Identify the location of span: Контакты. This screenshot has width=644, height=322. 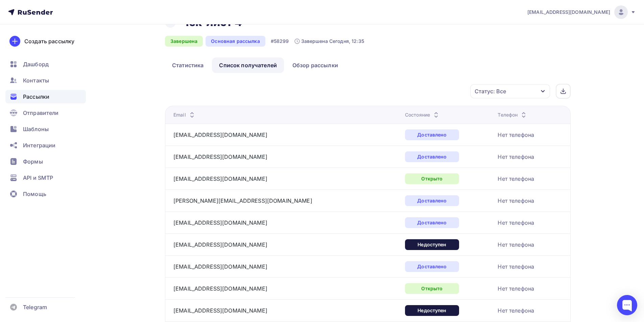
(36, 80).